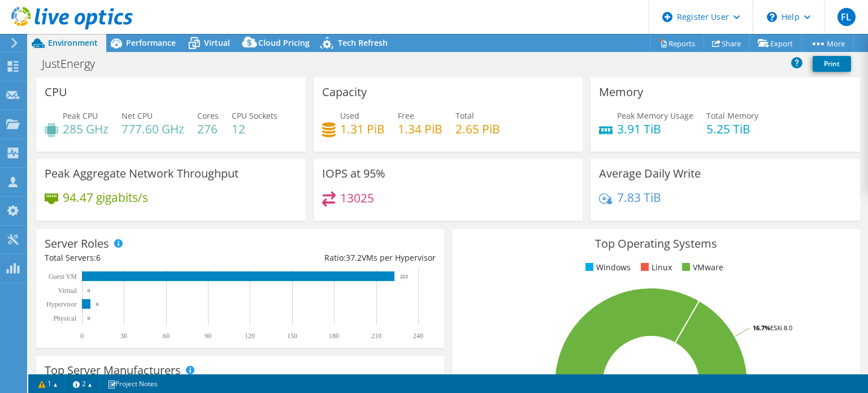 The width and height of the screenshot is (868, 393). Describe the element at coordinates (404, 277) in the screenshot. I see `text: 223` at that location.